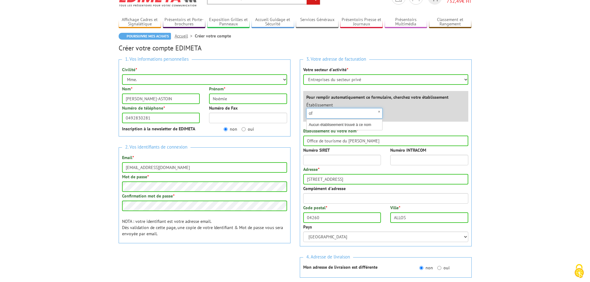  What do you see at coordinates (330, 131) in the screenshot?
I see `label: Etablissement ou votre nom` at bounding box center [330, 131].